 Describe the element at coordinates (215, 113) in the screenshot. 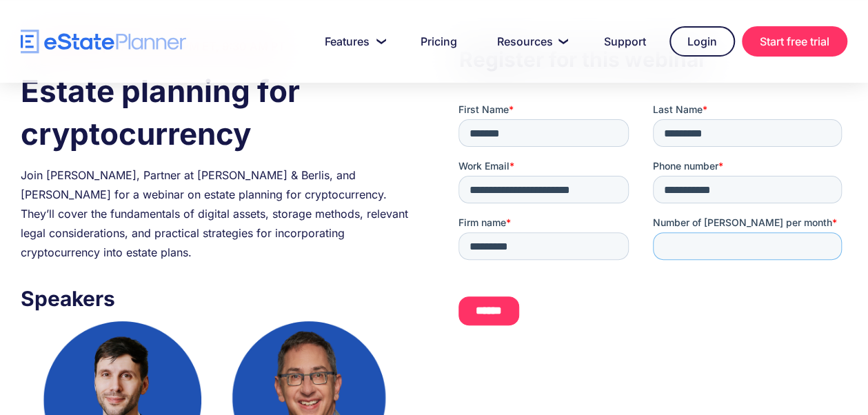

I see `h1: Estate planning for cryptocurrency` at that location.